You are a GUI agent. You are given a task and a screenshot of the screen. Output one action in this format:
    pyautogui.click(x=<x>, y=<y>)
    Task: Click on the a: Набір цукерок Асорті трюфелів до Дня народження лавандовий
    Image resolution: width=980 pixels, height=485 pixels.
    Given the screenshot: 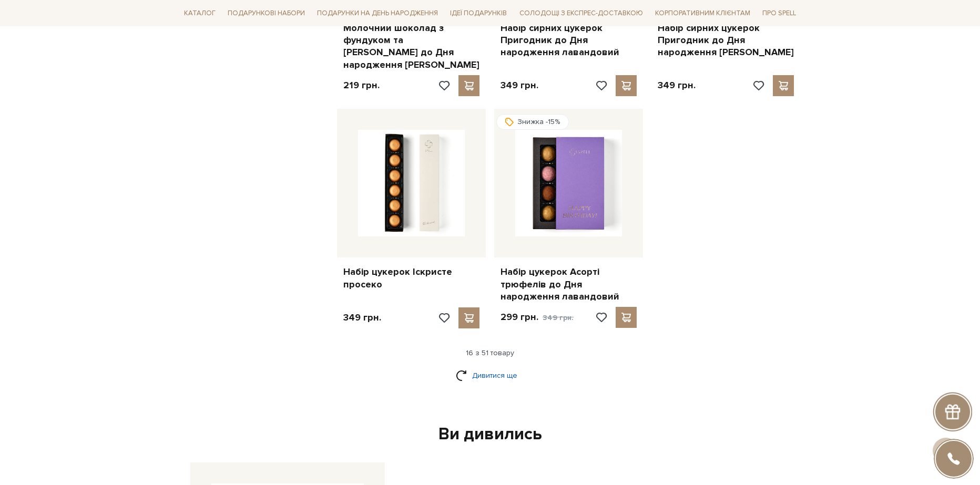 What is the action you would take?
    pyautogui.click(x=568, y=284)
    